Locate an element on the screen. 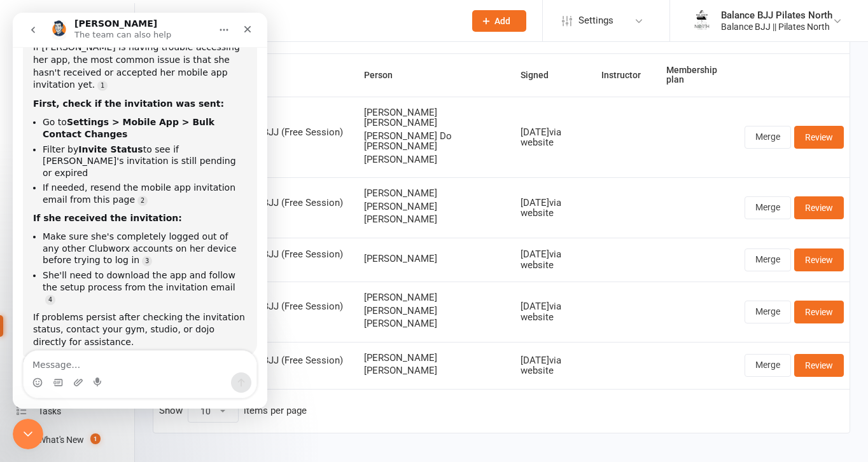  span: Instructor is located at coordinates (628, 75).